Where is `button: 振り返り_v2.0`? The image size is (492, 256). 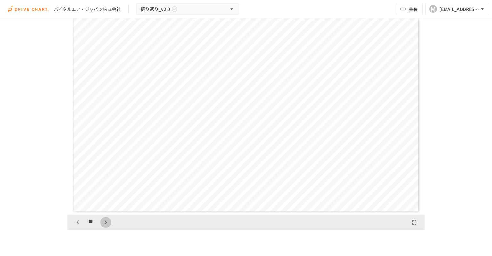 button: 振り返り_v2.0 is located at coordinates (188, 9).